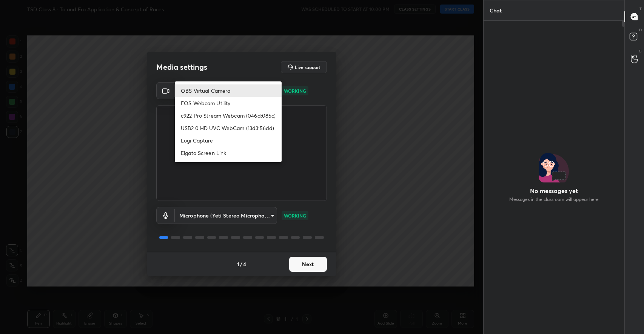 This screenshot has width=644, height=334. I want to click on li: c922 Pro Stream Webcam (046d:085c), so click(228, 115).